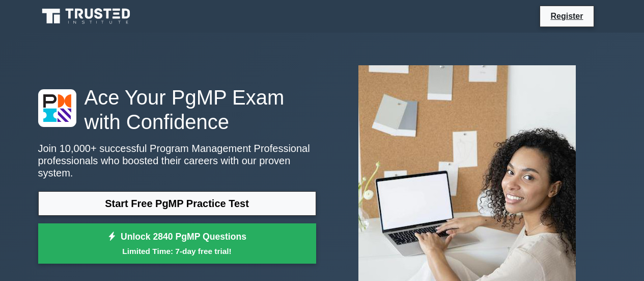  Describe the element at coordinates (567, 16) in the screenshot. I see `a: Register` at that location.